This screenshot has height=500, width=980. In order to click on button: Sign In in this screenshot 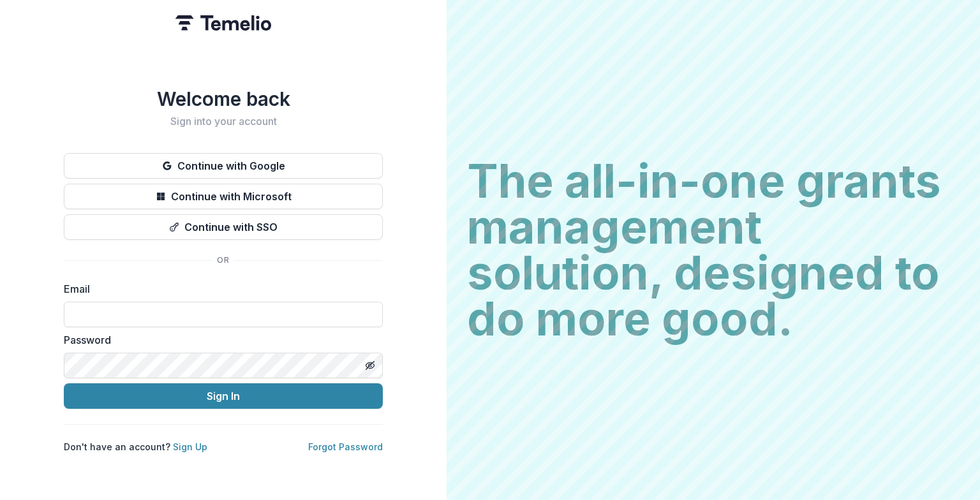, I will do `click(223, 397)`.